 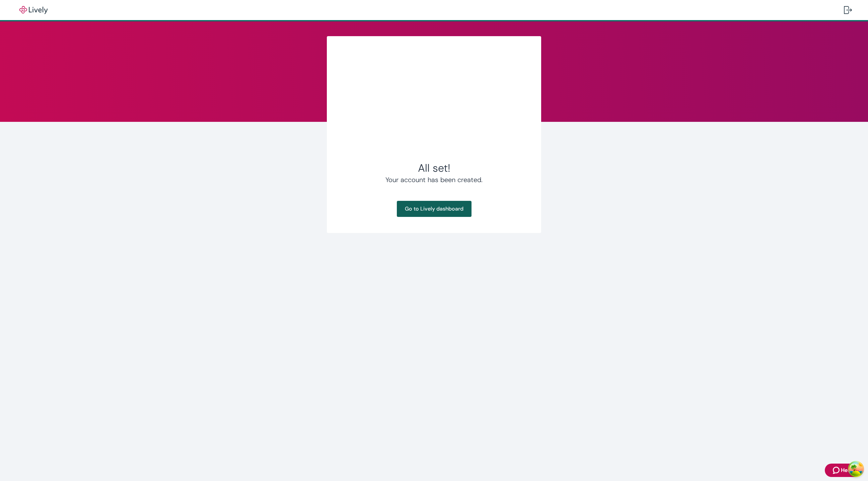 I want to click on h2: All set!, so click(x=434, y=168).